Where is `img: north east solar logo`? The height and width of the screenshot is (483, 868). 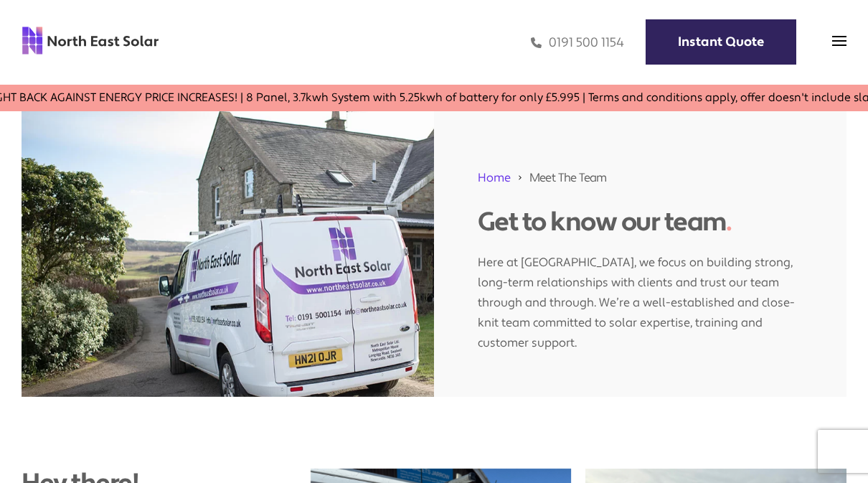 img: north east solar logo is located at coordinates (91, 40).